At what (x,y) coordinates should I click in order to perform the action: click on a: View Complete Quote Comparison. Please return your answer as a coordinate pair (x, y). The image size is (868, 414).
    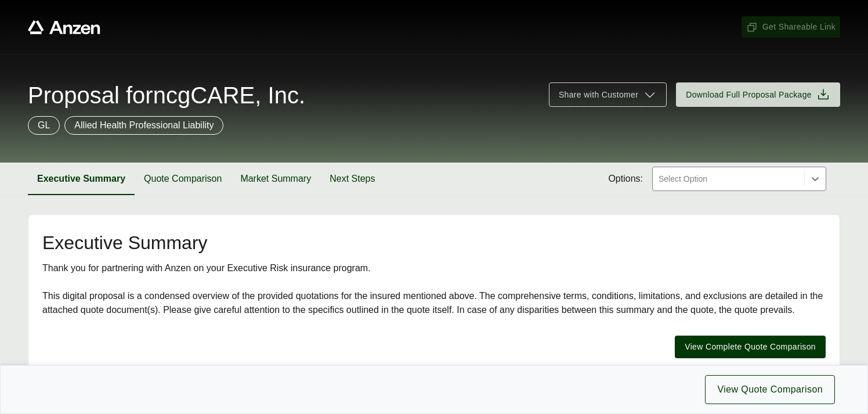
    Looking at the image, I should click on (750, 346).